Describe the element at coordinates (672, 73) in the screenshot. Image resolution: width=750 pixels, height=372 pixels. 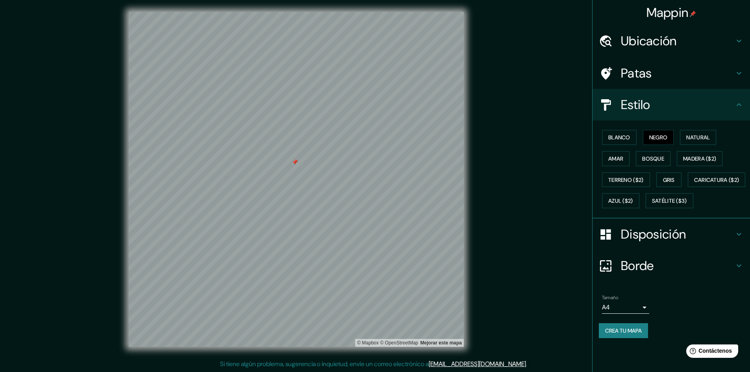
I see `div: Patas` at that location.